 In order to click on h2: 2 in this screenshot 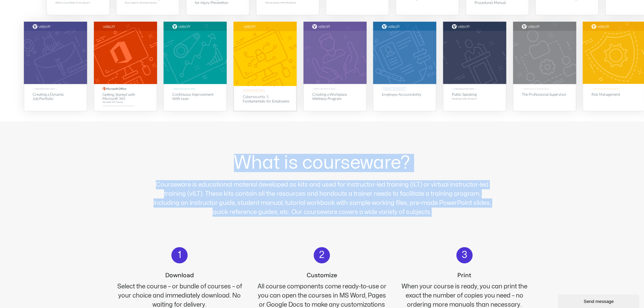, I will do `click(322, 255)`.